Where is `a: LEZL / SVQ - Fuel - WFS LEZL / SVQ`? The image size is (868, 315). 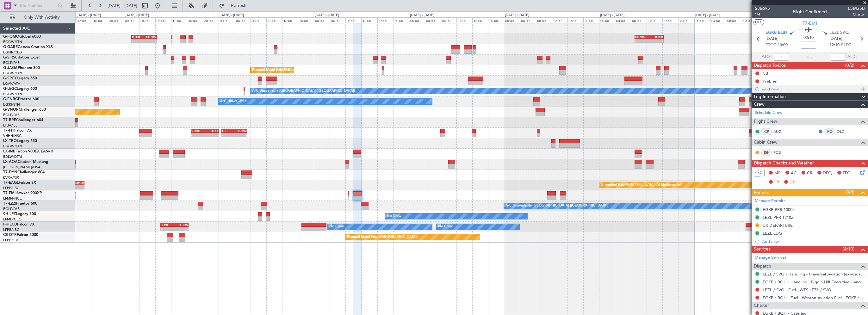 a: LEZL / SVQ - Fuel - WFS LEZL / SVQ is located at coordinates (797, 290).